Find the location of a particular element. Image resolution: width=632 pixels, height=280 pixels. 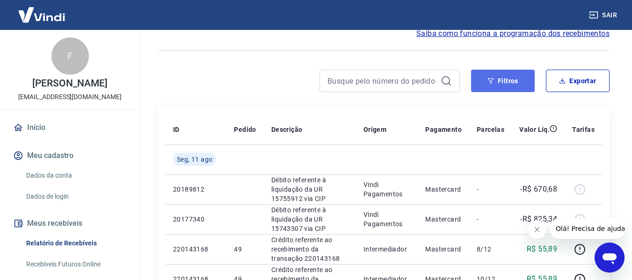

button: Meus recebíveis is located at coordinates (70, 224).